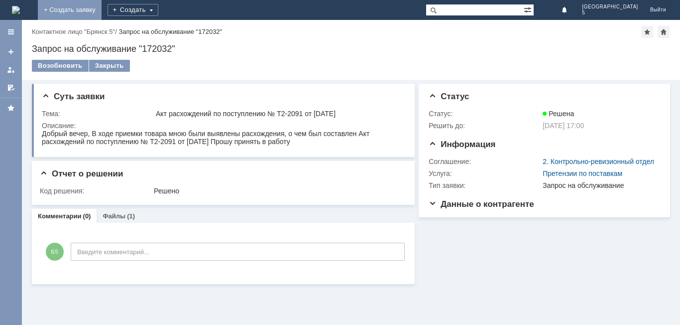 The image size is (680, 325). I want to click on div: Тип заявки:, so click(485, 185).